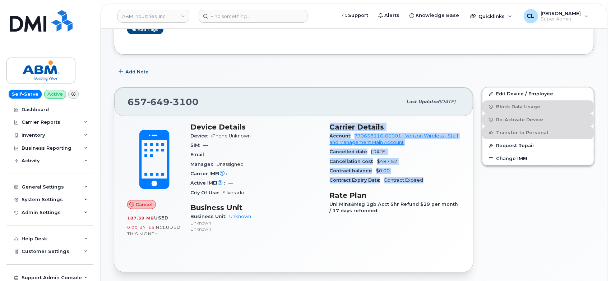  Describe the element at coordinates (394, 207) in the screenshot. I see `span: Unl Mins&Msg 1gb Acct Shr Refund $29 per month / 17 days refunded` at that location.